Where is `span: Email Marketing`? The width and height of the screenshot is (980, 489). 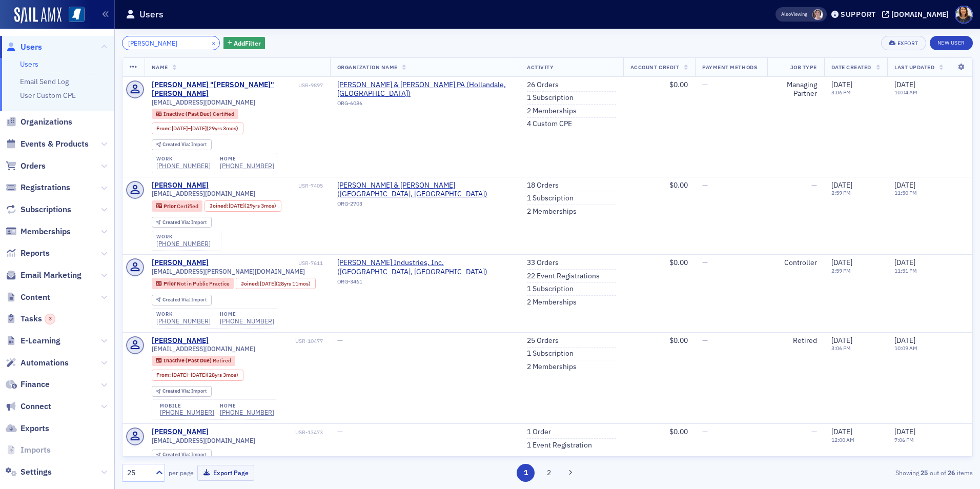
span: Email Marketing is located at coordinates (51, 275).